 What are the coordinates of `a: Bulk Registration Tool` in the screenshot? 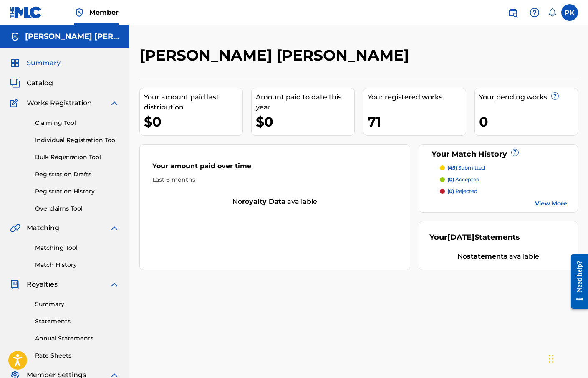 It's located at (77, 157).